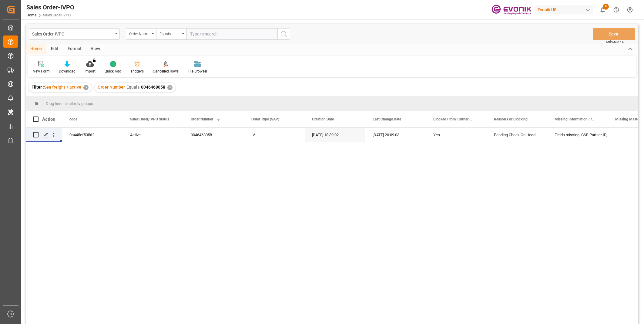 This screenshot has height=324, width=644. I want to click on div: Edit, so click(54, 49).